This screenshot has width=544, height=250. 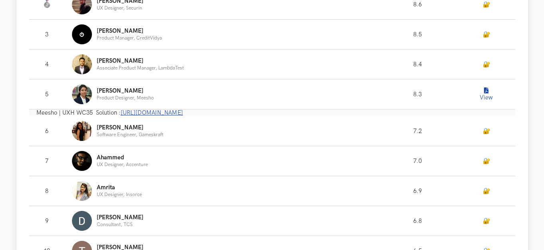 I want to click on td: 7, so click(x=51, y=161).